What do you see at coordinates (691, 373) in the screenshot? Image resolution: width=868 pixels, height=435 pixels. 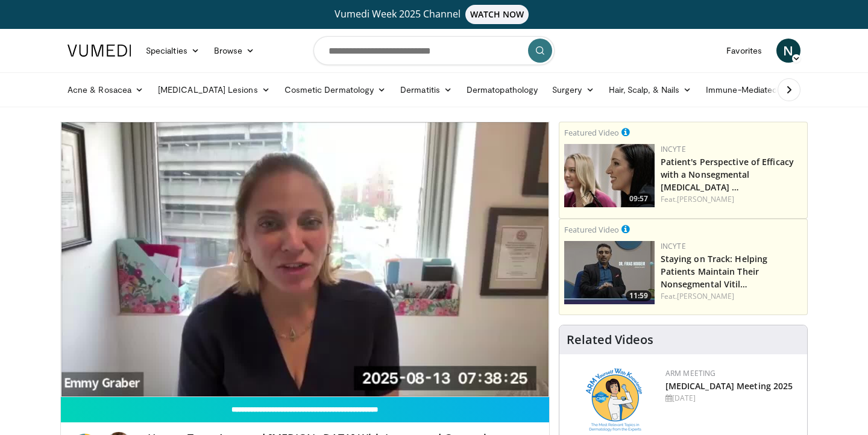 I see `a: ARM Meeting` at bounding box center [691, 373].